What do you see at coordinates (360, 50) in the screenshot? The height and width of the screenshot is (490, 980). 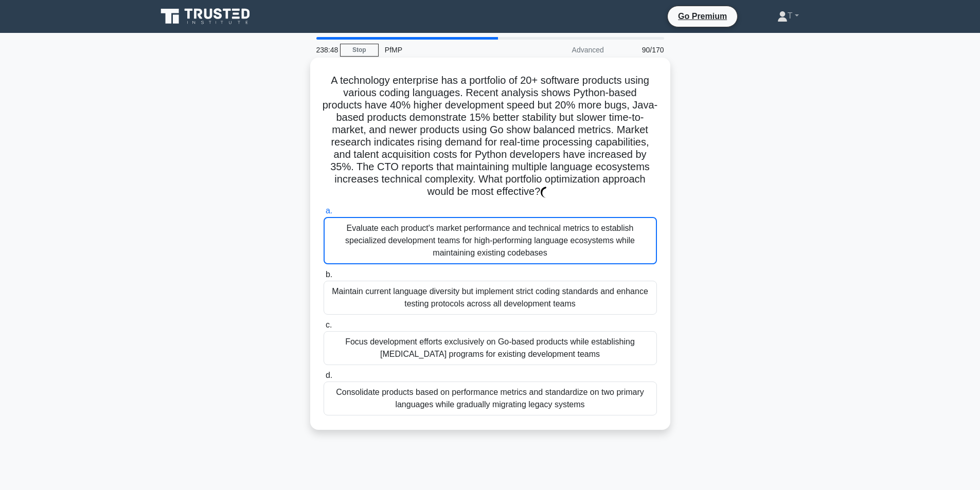 I see `a: Stop` at bounding box center [360, 50].